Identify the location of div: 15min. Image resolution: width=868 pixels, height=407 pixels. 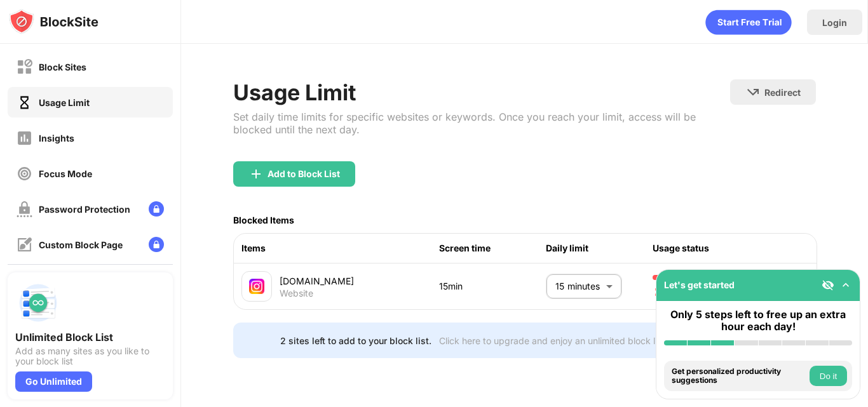
(492, 287).